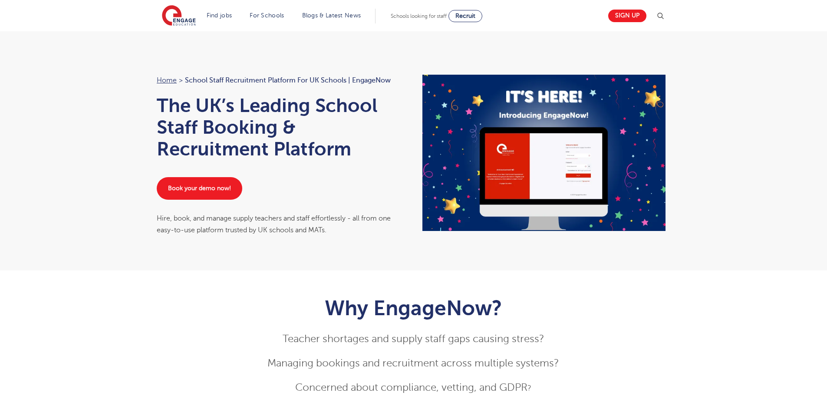 The width and height of the screenshot is (827, 399). I want to click on span: Schools looking for staff, so click(419, 16).